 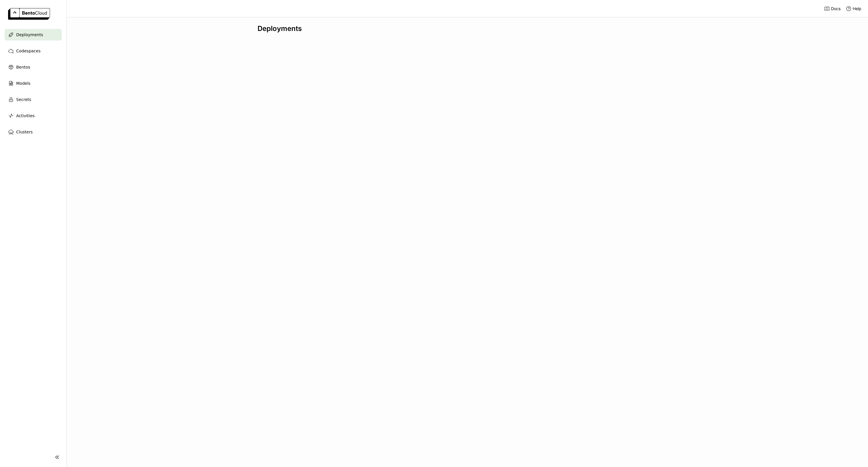 What do you see at coordinates (24, 132) in the screenshot?
I see `span: Clusters` at bounding box center [24, 132].